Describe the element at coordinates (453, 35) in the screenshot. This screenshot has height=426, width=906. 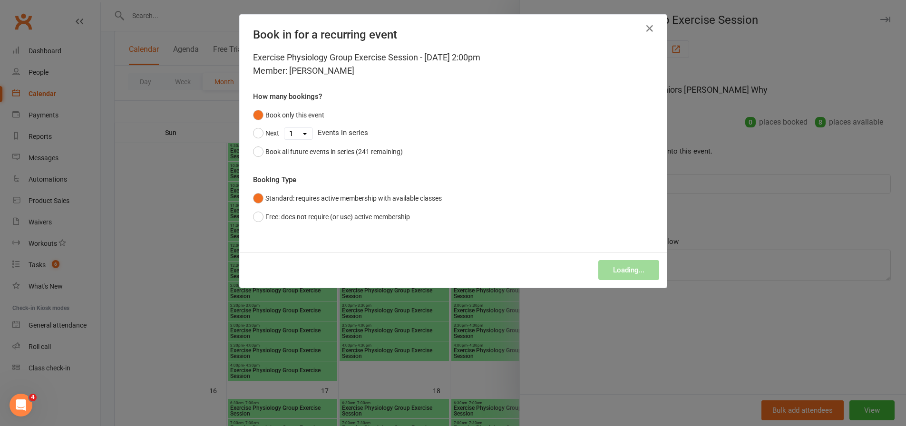
I see `h4: Book in for a recurring event` at that location.